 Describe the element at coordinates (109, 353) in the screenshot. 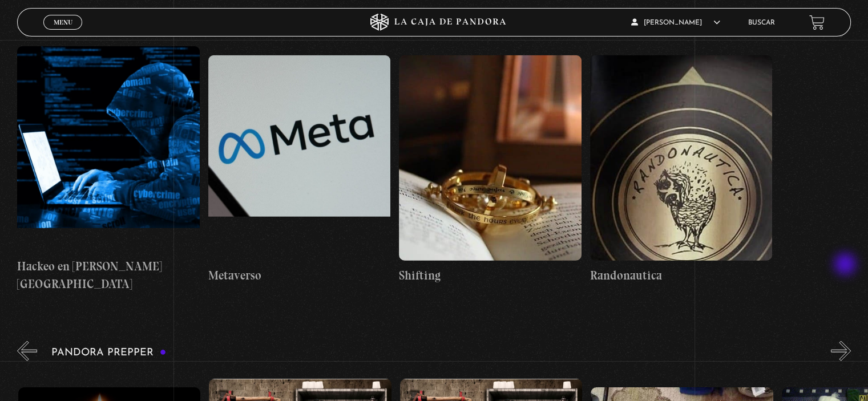

I see `h3: Pandora Prepper` at that location.